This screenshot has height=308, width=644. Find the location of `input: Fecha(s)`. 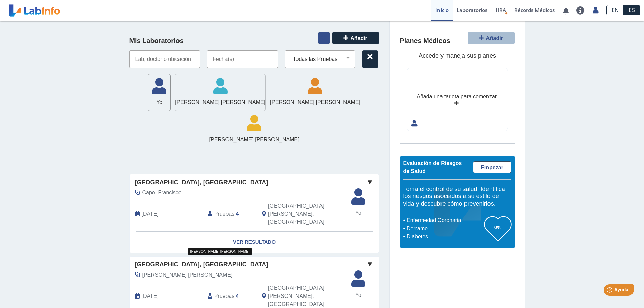

input: Fecha(s) is located at coordinates (242, 59).